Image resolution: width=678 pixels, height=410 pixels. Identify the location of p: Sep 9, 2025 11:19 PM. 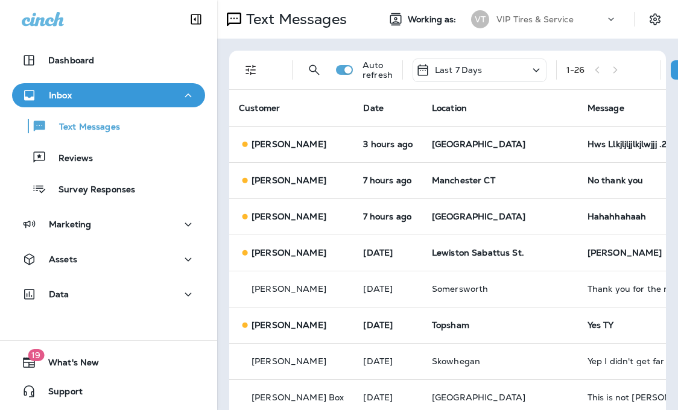
(388, 361).